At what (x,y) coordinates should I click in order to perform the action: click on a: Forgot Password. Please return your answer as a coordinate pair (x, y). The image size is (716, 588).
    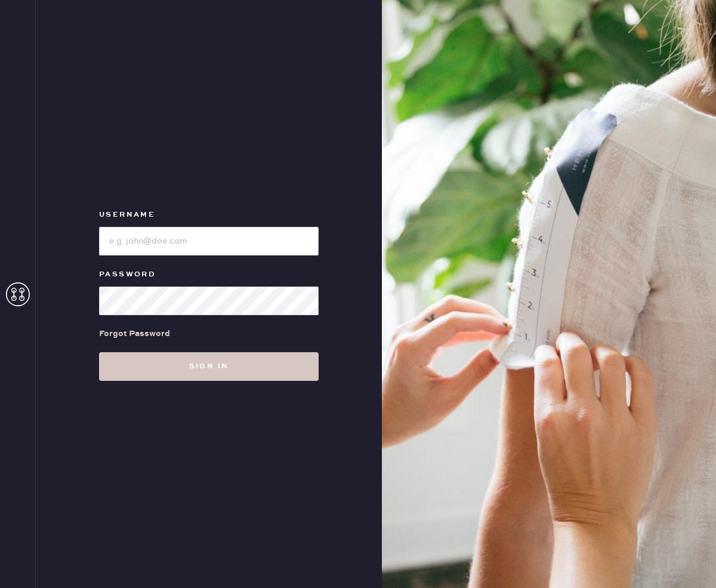
    Looking at the image, I should click on (134, 334).